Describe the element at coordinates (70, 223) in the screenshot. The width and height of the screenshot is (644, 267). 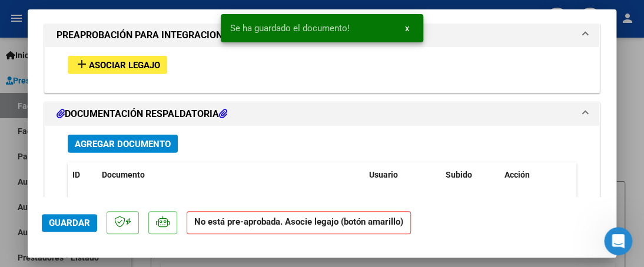
I see `span: Guardar` at that location.